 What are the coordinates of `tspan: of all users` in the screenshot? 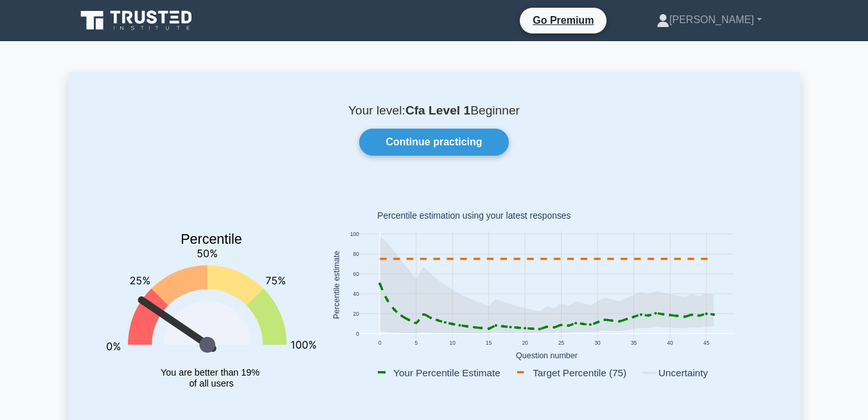 It's located at (211, 384).